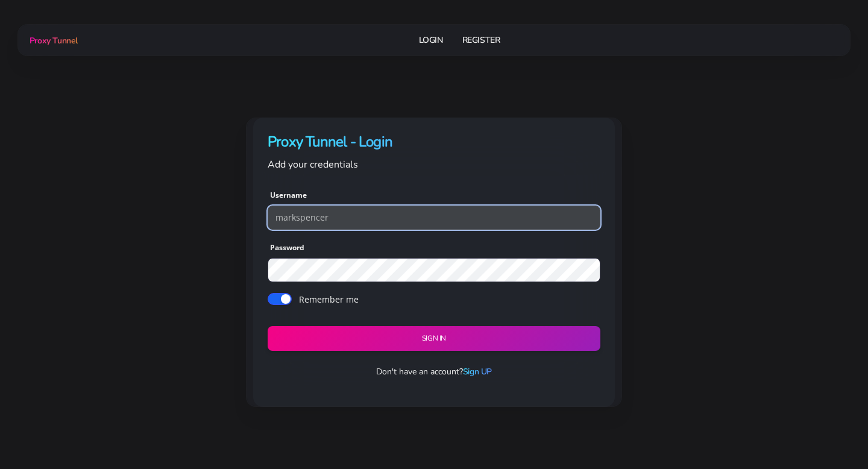  What do you see at coordinates (434, 142) in the screenshot?
I see `h4: Proxy Tunnel - Login` at bounding box center [434, 142].